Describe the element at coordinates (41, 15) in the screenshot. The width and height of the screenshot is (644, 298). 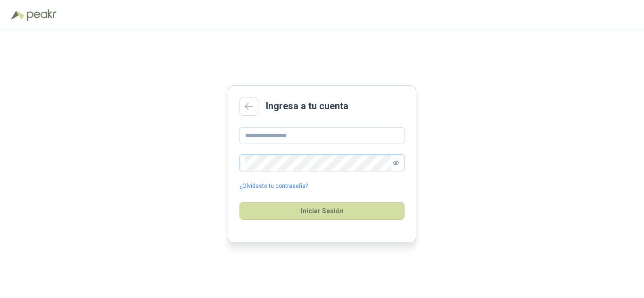
I see `img: Peakr` at that location.